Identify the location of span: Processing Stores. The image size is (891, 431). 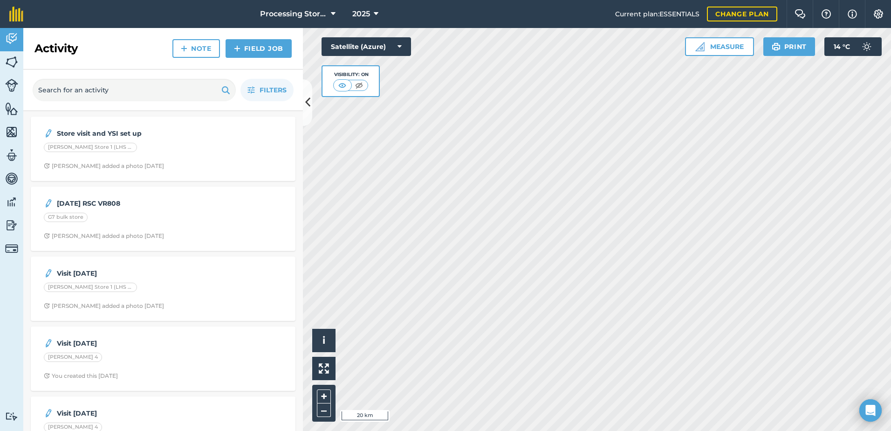
(294, 14).